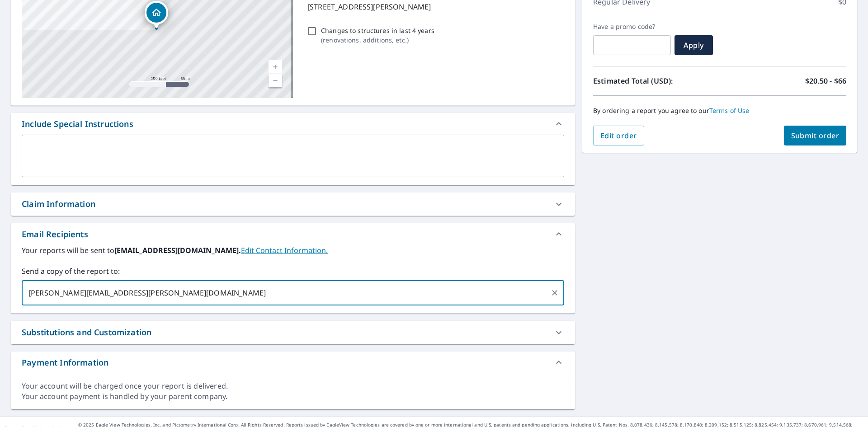 The width and height of the screenshot is (868, 427). I want to click on a: Current Level 17, Zoom In, so click(275, 67).